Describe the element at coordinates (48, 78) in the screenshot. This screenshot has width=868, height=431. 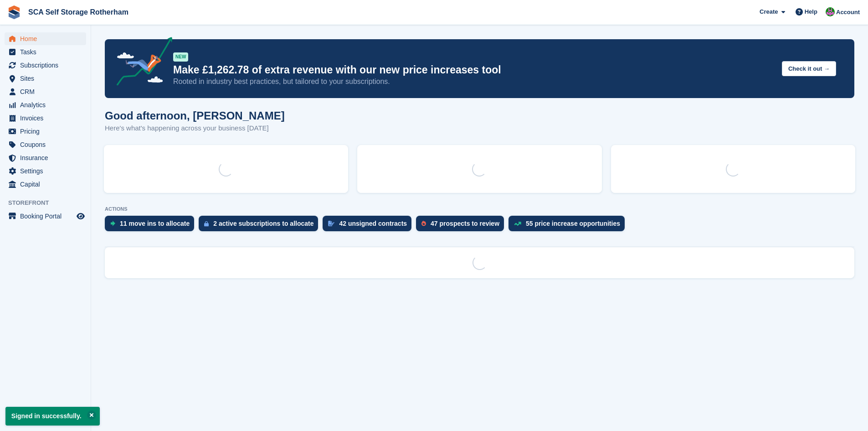
I see `span: Sites` at that location.